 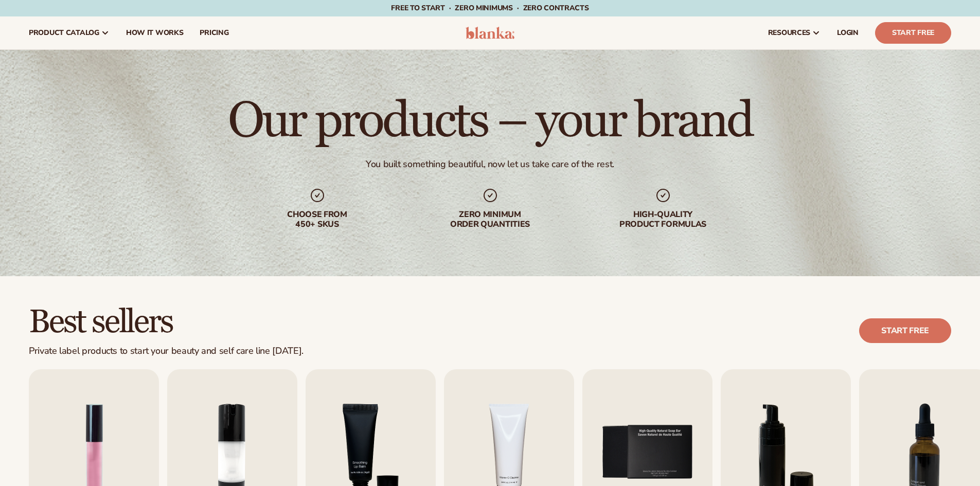 I want to click on a: resources, so click(x=794, y=33).